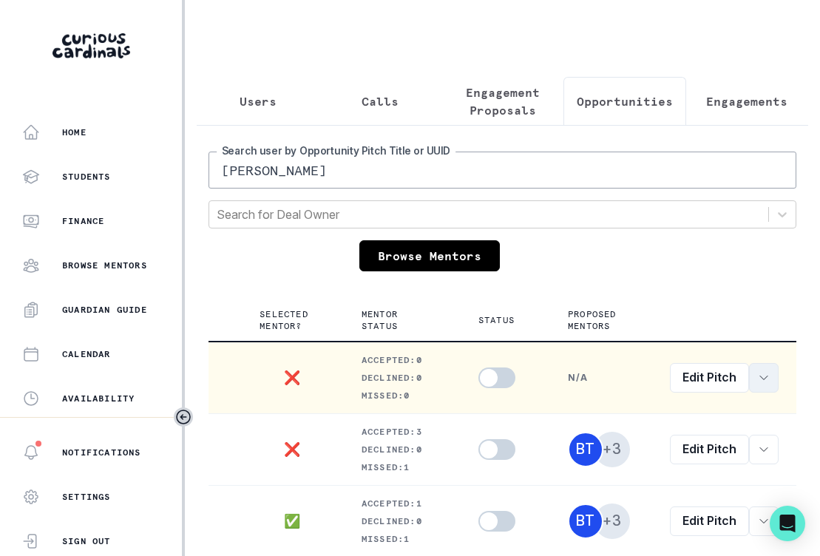  What do you see at coordinates (502, 101) in the screenshot?
I see `p: Engagement Proposals` at bounding box center [502, 101].